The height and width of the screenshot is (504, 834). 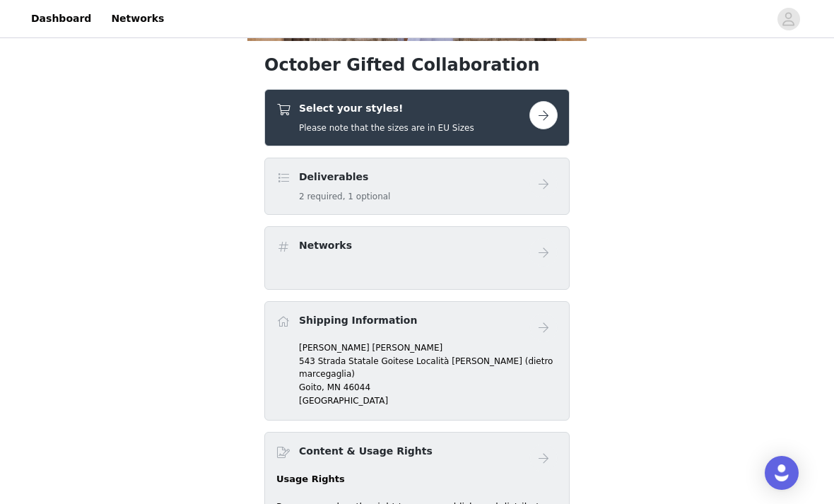 What do you see at coordinates (310, 478) in the screenshot?
I see `strong: Usage Rights` at bounding box center [310, 478].